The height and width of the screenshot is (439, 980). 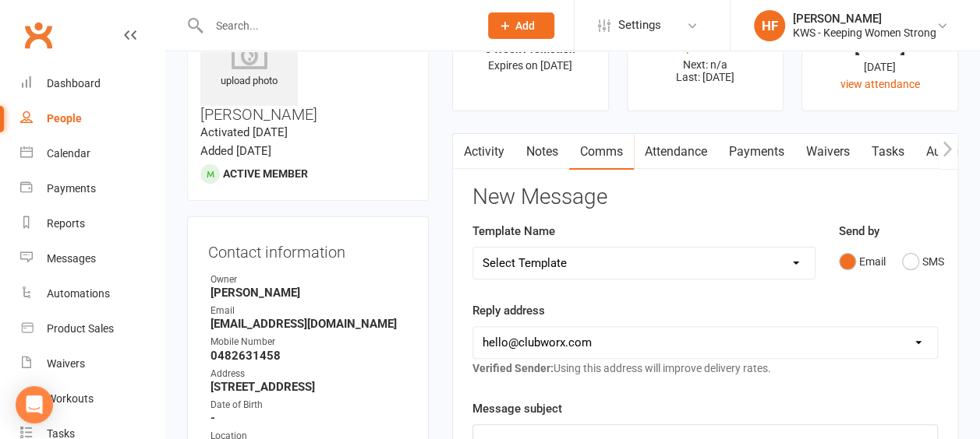 What do you see at coordinates (65, 364) in the screenshot?
I see `div: Waivers` at bounding box center [65, 364].